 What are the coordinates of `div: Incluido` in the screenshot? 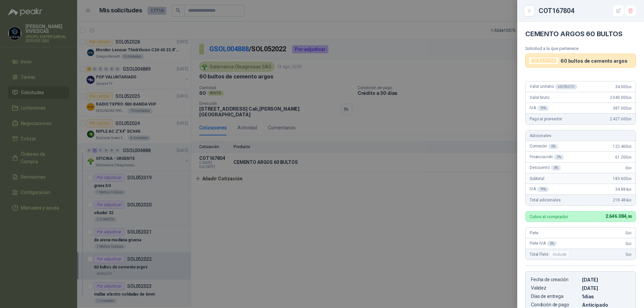 It's located at (559, 254).